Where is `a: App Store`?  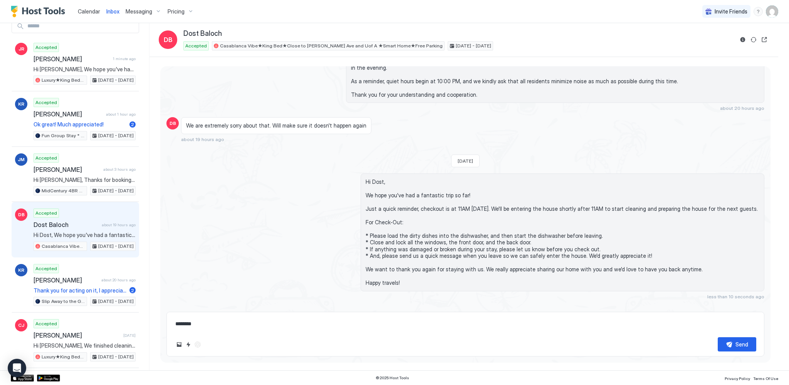 a: App Store is located at coordinates (22, 378).